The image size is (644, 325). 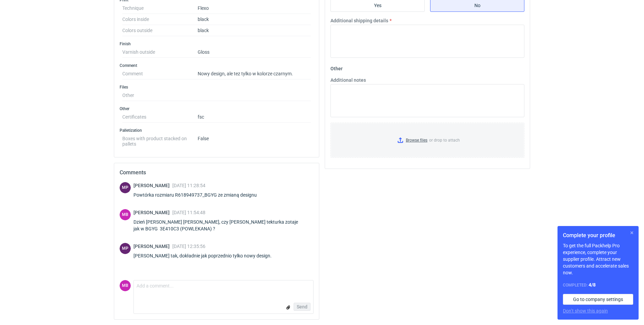 I want to click on button: Skip for now, so click(x=632, y=233).